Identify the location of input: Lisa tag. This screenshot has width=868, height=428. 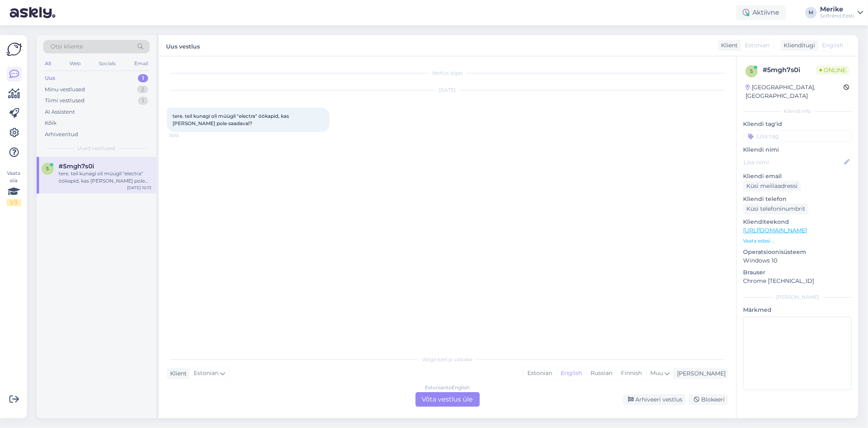
(797, 136).